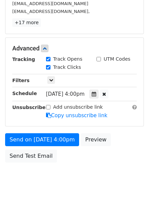 This screenshot has width=149, height=199. Describe the element at coordinates (77, 115) in the screenshot. I see `a: Copy unsubscribe link` at that location.